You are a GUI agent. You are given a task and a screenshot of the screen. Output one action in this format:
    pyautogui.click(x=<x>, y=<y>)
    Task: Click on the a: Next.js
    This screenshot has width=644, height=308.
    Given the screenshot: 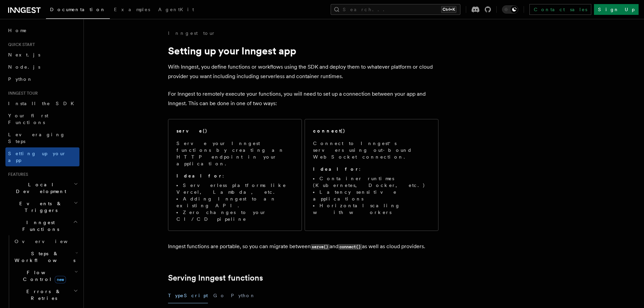 What is the action you would take?
    pyautogui.click(x=42, y=55)
    